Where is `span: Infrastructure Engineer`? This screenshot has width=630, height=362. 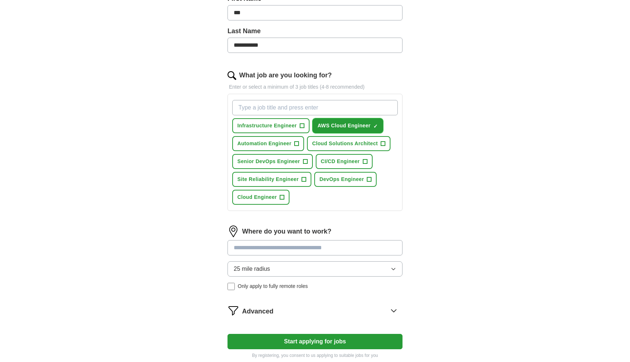
span: Infrastructure Engineer is located at coordinates (267, 125).